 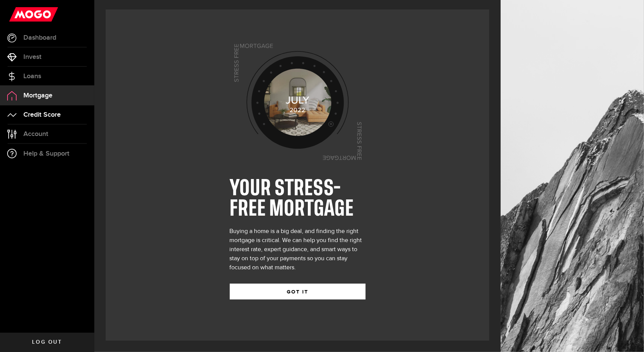 What do you see at coordinates (298, 292) in the screenshot?
I see `button: GOT IT` at bounding box center [298, 292].